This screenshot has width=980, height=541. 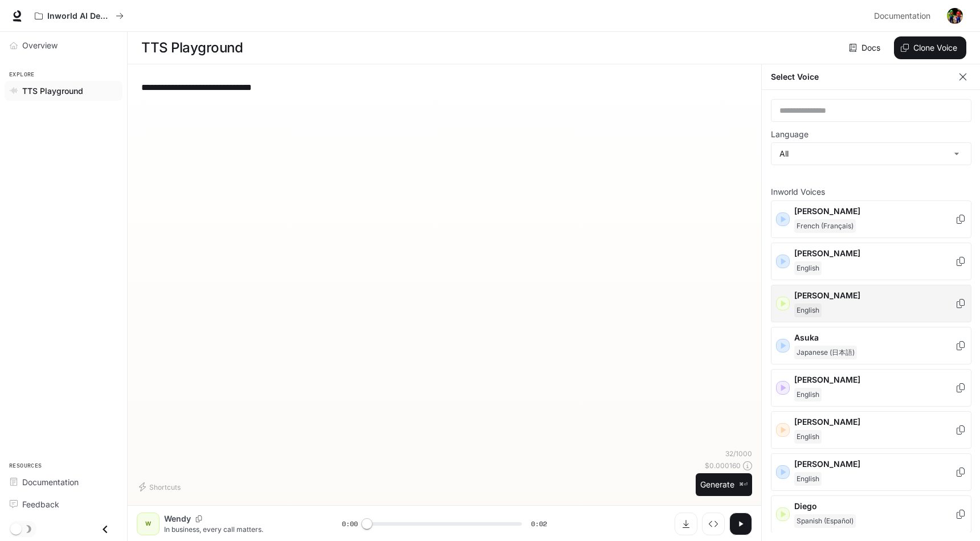 I want to click on button: Clone Voice, so click(x=930, y=48).